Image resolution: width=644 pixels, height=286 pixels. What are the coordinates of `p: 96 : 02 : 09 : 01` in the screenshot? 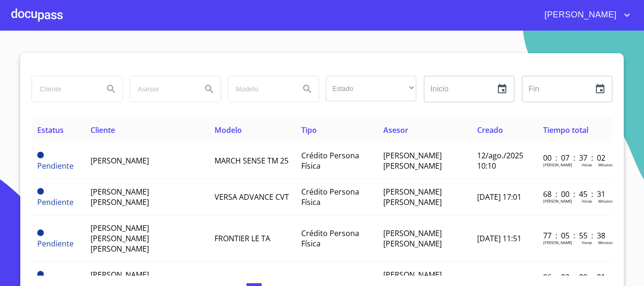 It's located at (575, 277).